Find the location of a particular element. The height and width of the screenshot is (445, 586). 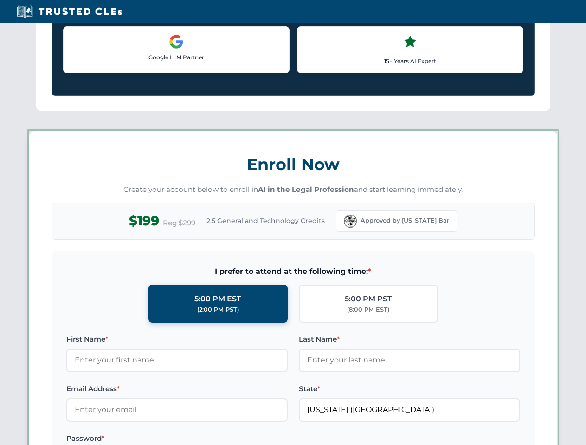

input: Florida (FL) is located at coordinates (409, 410).